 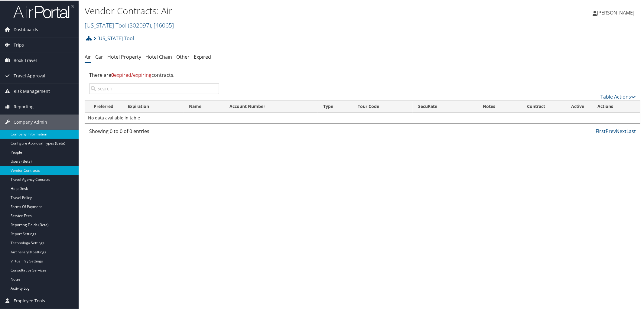 I want to click on th: Type: activate to sort column ascending, so click(x=335, y=106).